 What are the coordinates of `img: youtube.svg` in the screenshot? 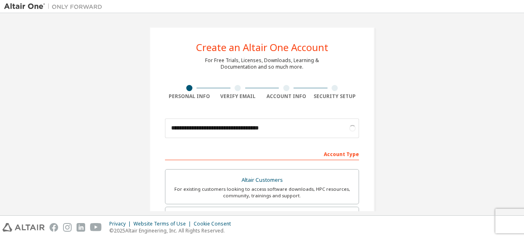 It's located at (96, 227).